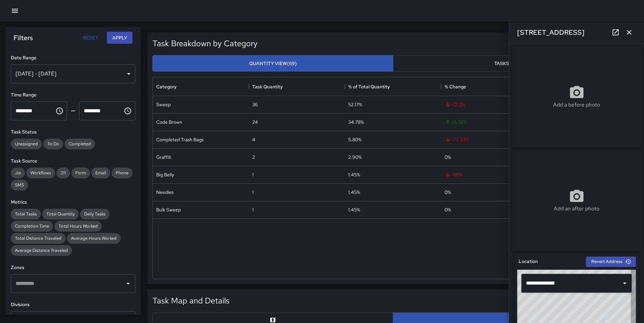 This screenshot has height=323, width=644. Describe the element at coordinates (73, 58) in the screenshot. I see `h6: Date Range` at that location.